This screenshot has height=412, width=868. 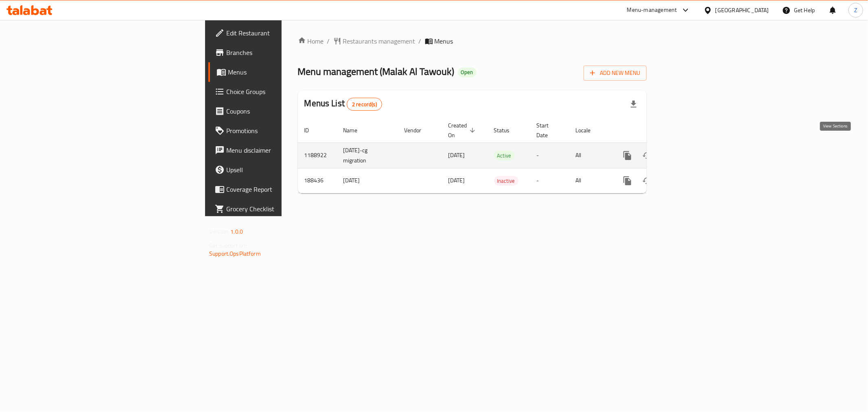 What do you see at coordinates (285, 92) in the screenshot?
I see `span: Choice Groups` at bounding box center [285, 92].